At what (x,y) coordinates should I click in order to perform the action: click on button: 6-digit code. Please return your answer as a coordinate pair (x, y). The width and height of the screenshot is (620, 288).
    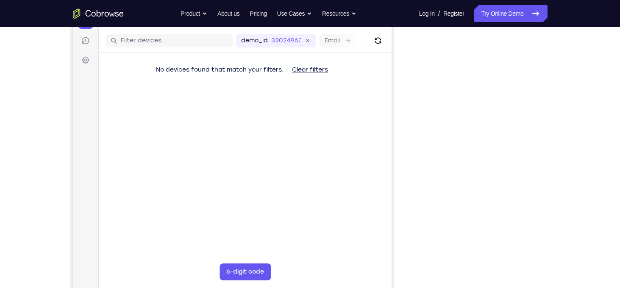
    Looking at the image, I should click on (172, 264).